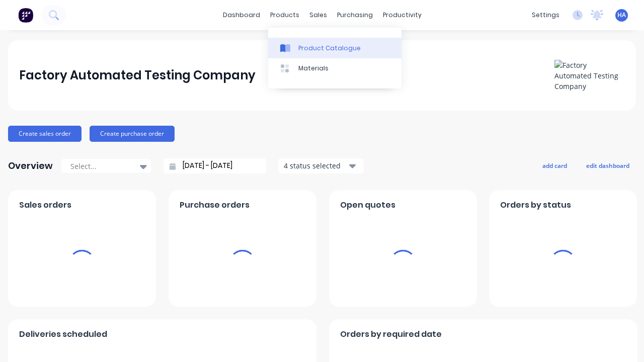 The height and width of the screenshot is (362, 644). I want to click on span: Orders by required date, so click(391, 334).